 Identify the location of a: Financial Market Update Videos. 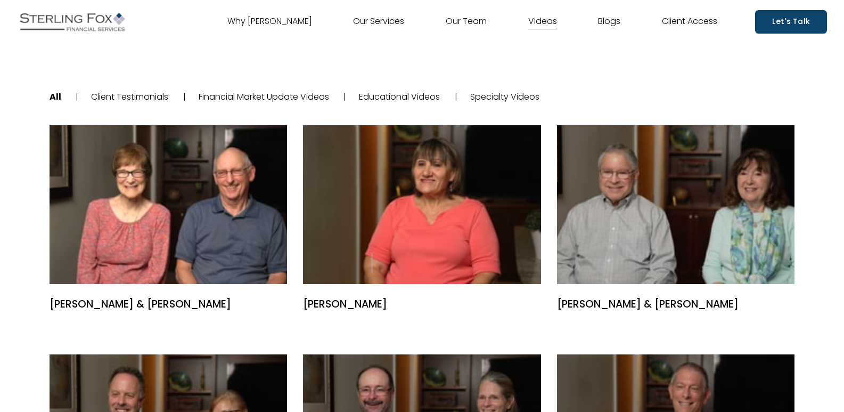
(264, 96).